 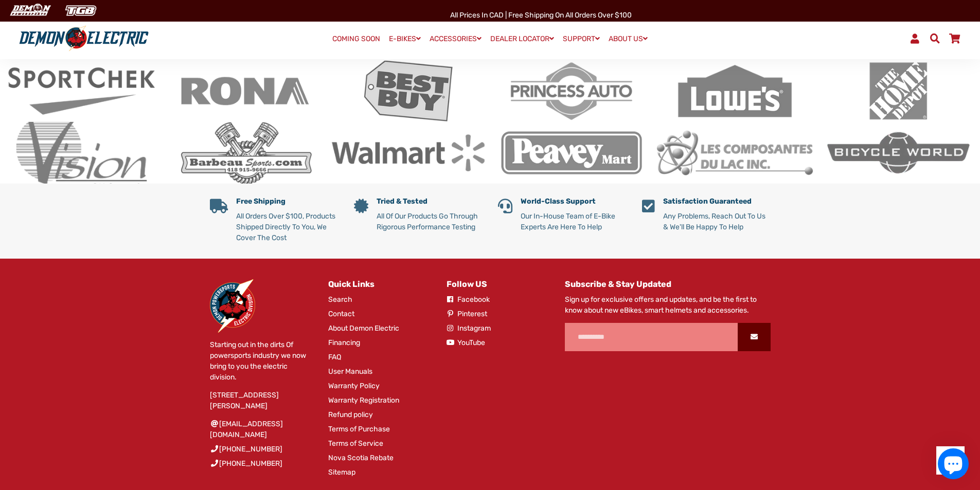 I want to click on a: FAQ, so click(x=334, y=357).